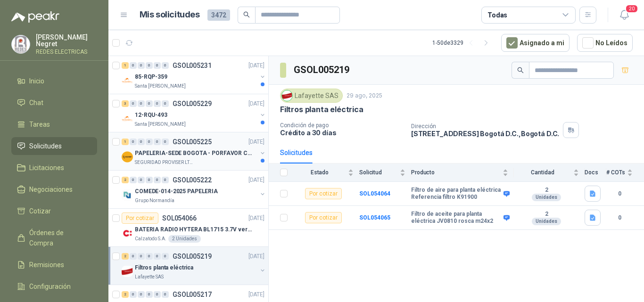 The width and height of the screenshot is (644, 302). I want to click on p: BATERIA RADIO HYTERA BL1715 3.7V ver imagen, so click(193, 229).